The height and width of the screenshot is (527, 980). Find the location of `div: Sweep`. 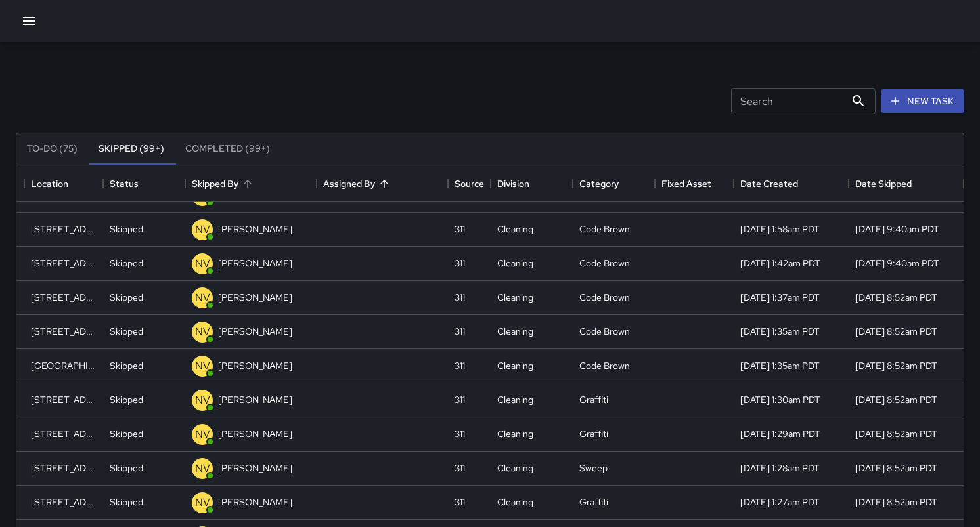

div: Sweep is located at coordinates (593, 468).